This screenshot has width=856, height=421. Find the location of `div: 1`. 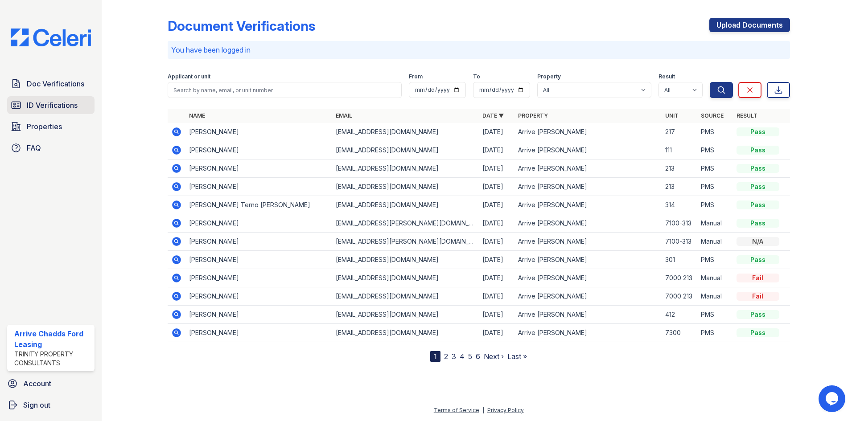

div: 1 is located at coordinates (435, 357).